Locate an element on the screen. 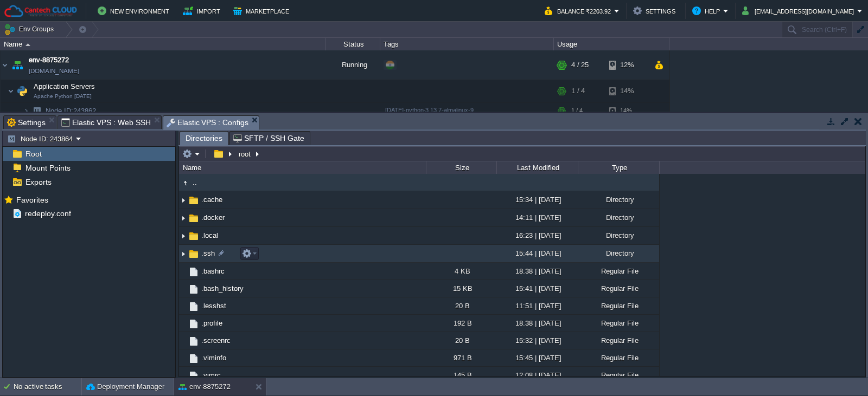  span: Favorites is located at coordinates (32, 200).